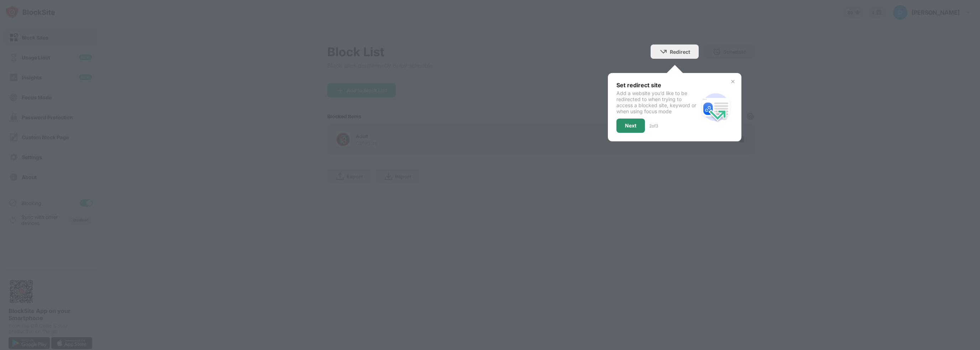  I want to click on img: x-button.svg, so click(733, 82).